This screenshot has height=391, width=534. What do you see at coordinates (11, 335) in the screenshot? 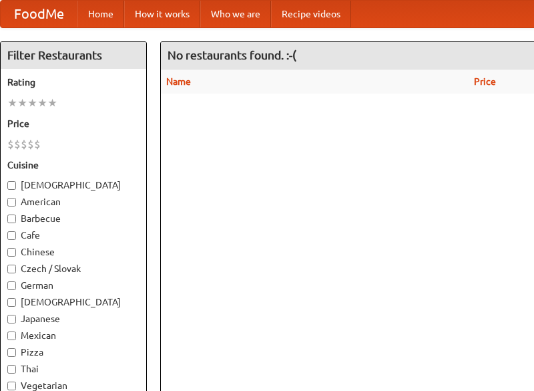
I see `input: Mexican` at bounding box center [11, 335].